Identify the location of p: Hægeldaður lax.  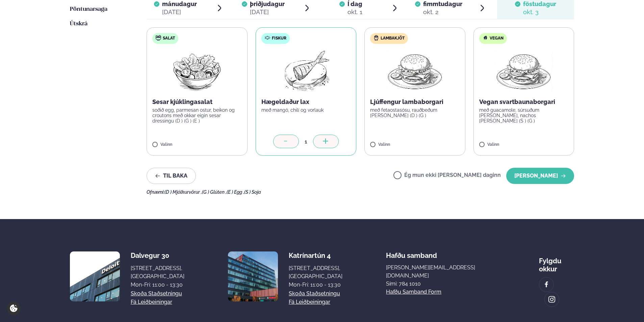
(306, 102).